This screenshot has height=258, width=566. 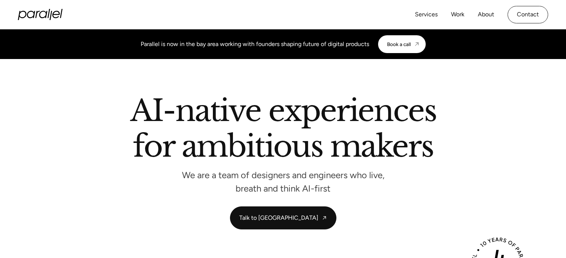 What do you see at coordinates (457, 15) in the screenshot?
I see `a: Work` at bounding box center [457, 15].